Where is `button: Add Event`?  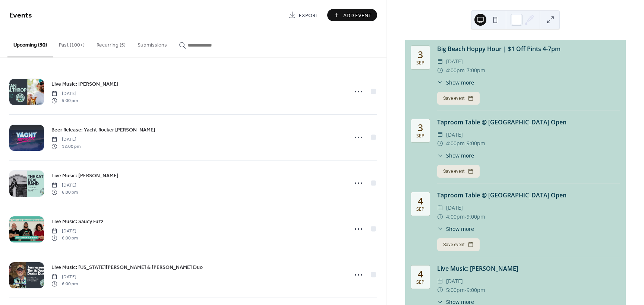
button: Add Event is located at coordinates (352, 15).